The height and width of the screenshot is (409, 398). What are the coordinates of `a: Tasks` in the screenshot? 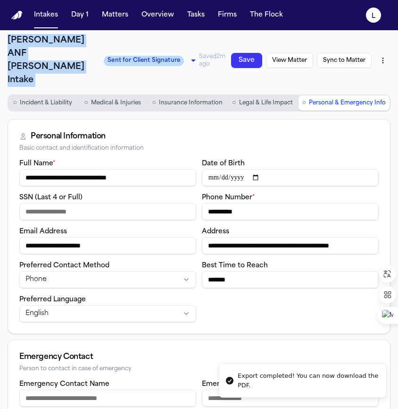 It's located at (196, 15).